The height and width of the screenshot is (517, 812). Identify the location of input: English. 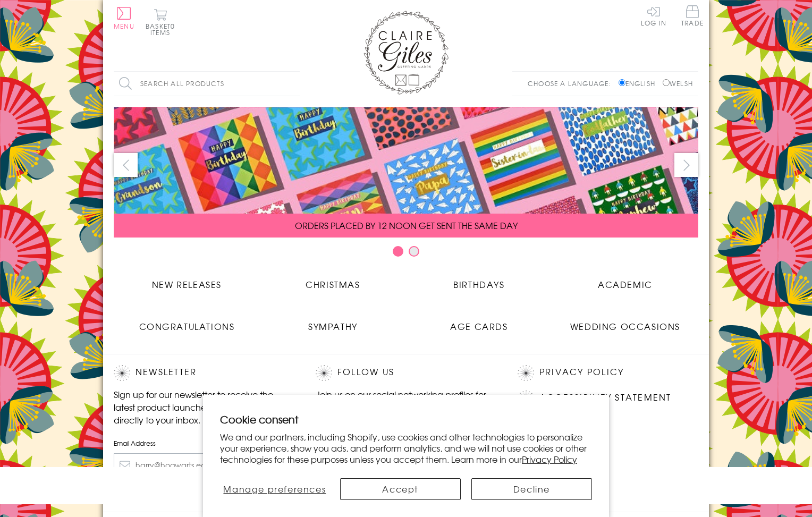
(621, 82).